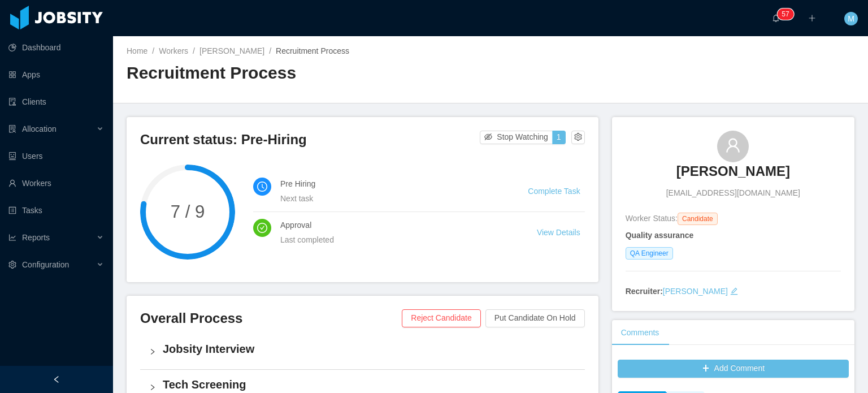 This screenshot has height=393, width=868. What do you see at coordinates (698, 219) in the screenshot?
I see `span: Candidate` at bounding box center [698, 219].